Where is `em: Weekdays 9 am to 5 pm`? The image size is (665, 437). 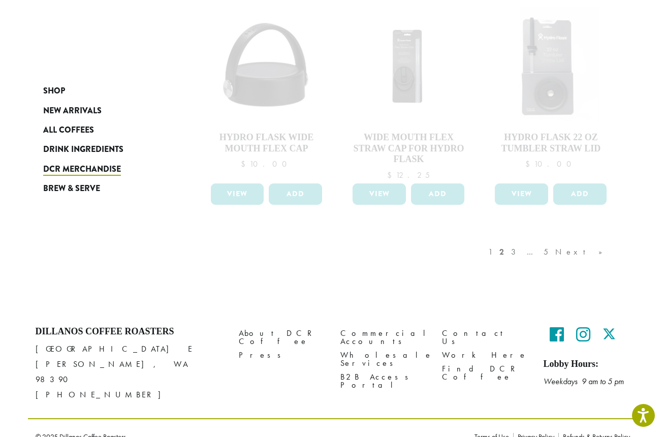 em: Weekdays 9 am to 5 pm is located at coordinates (584, 381).